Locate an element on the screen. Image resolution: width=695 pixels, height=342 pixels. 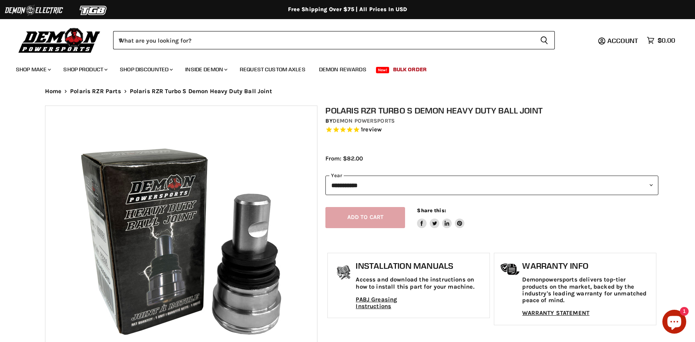
h1: Installation Manuals is located at coordinates (421, 266).